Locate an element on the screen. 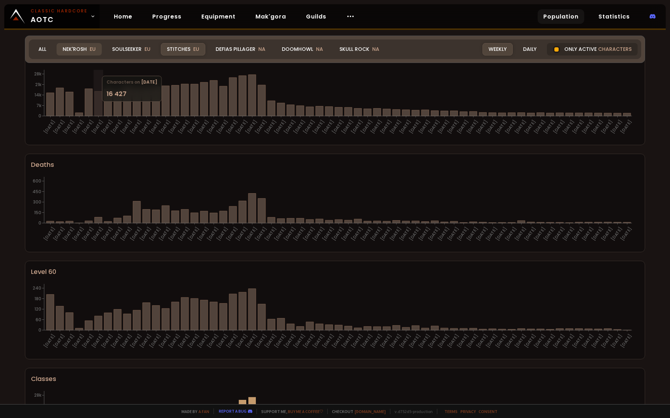  a: Equipment is located at coordinates (218, 16).